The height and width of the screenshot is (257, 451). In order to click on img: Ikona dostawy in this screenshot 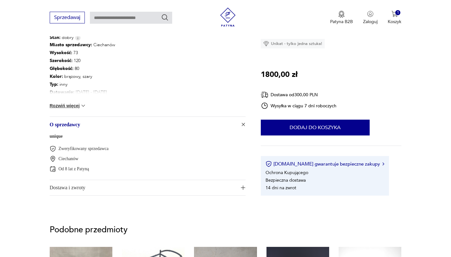, I will do `click(264, 95)`.